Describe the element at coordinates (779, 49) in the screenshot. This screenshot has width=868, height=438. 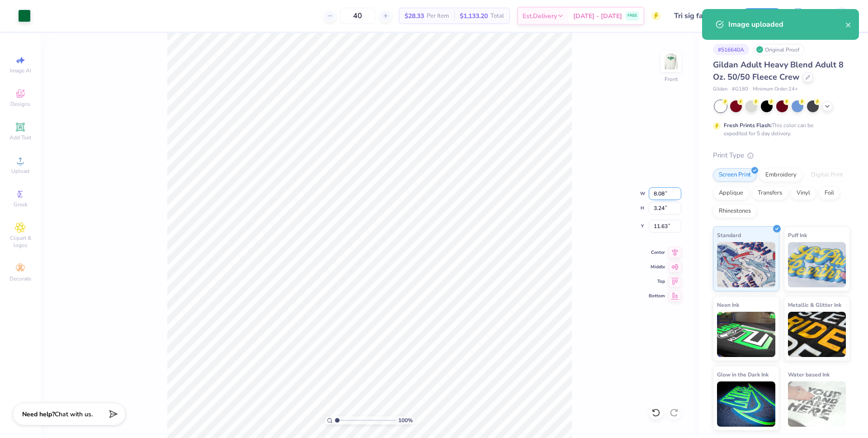
I see `div: Original Proof` at that location.